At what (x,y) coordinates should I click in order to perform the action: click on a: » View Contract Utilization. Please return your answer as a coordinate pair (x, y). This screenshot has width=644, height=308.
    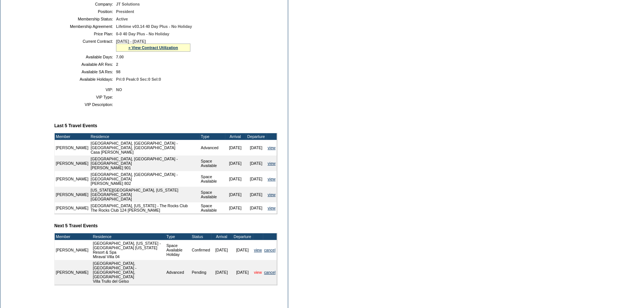
    Looking at the image, I should click on (154, 48).